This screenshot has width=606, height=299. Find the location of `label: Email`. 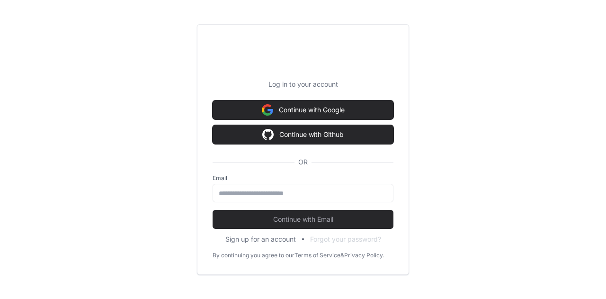

label: Email is located at coordinates (303, 178).